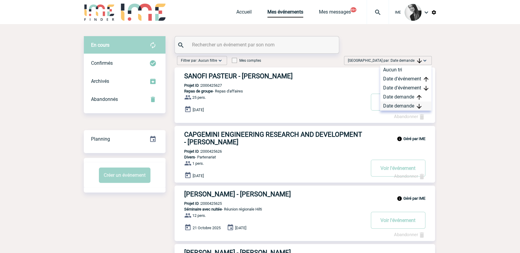  Describe the element at coordinates (125, 81) in the screenshot. I see `div: Retrouvez ici tous les événements que vous avez décidé d'archiver` at that location.